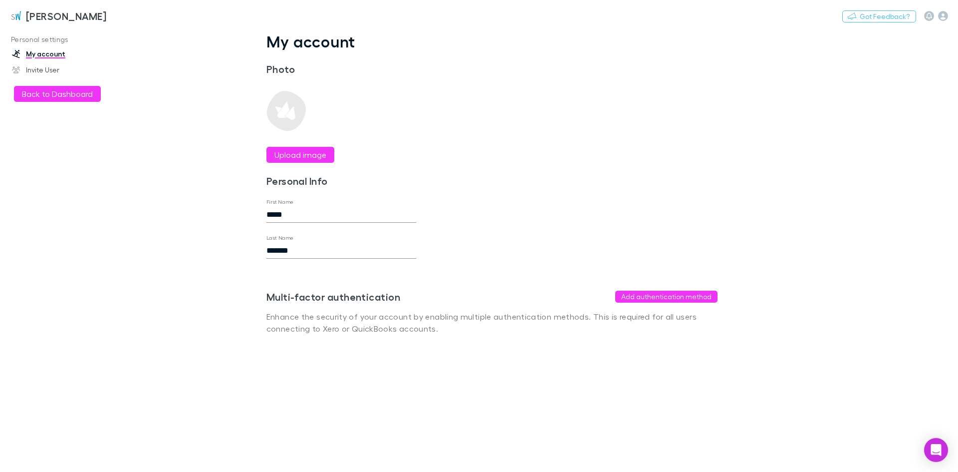  I want to click on a: Invite User, so click(68, 70).